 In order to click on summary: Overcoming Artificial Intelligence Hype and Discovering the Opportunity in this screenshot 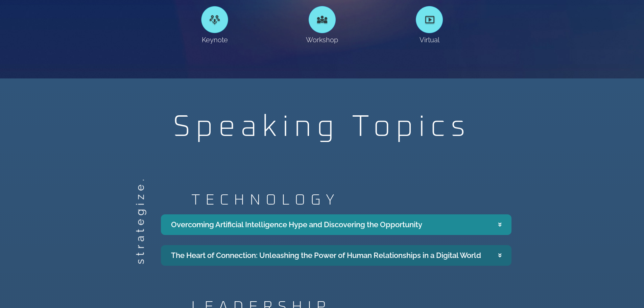, I will do `click(336, 224)`.